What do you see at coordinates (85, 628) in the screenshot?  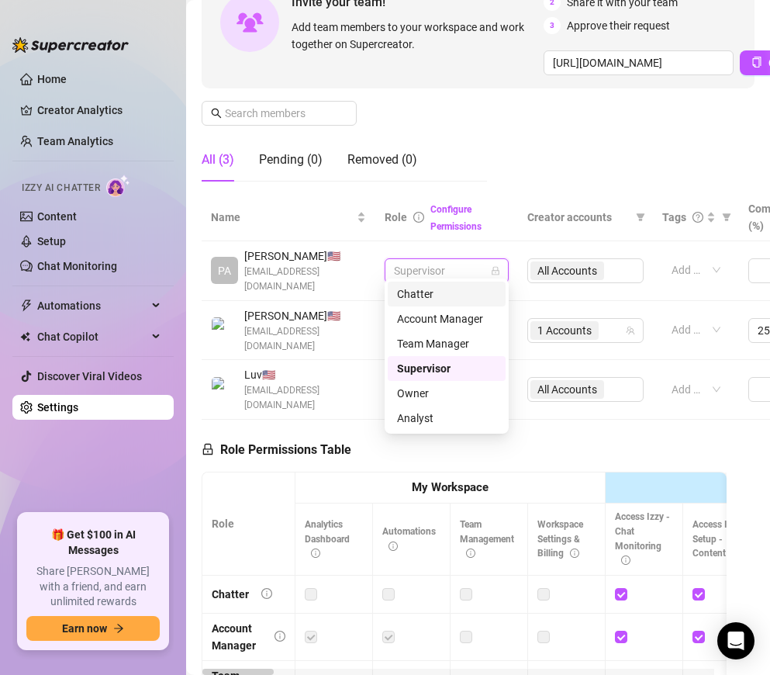 I see `span: Earn now` at bounding box center [85, 628].